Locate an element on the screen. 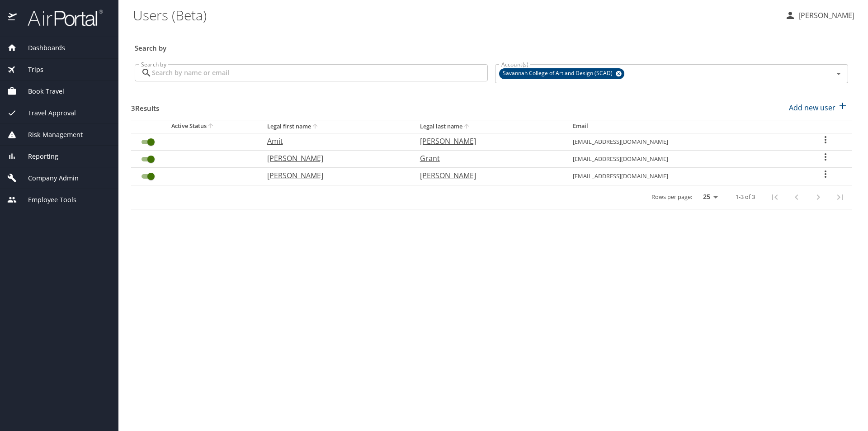  span: Savannah College of Art and Design (SCAD) is located at coordinates (558, 73).